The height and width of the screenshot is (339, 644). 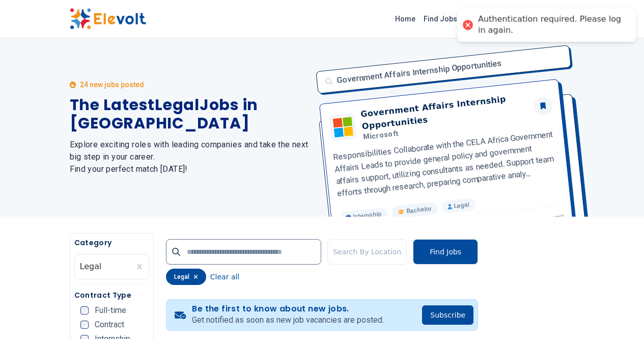 What do you see at coordinates (287, 309) in the screenshot?
I see `h4: Be the first to know about new jobs.` at bounding box center [287, 309].